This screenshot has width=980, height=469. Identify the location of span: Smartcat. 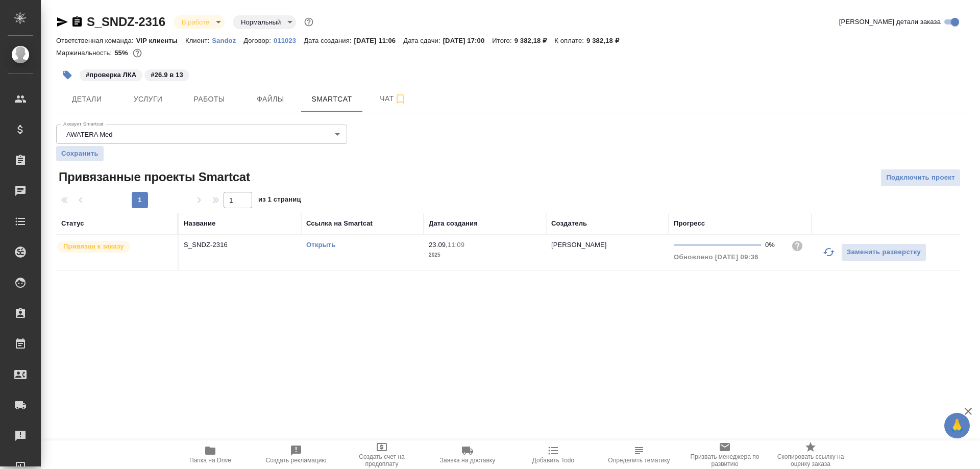
(331, 100).